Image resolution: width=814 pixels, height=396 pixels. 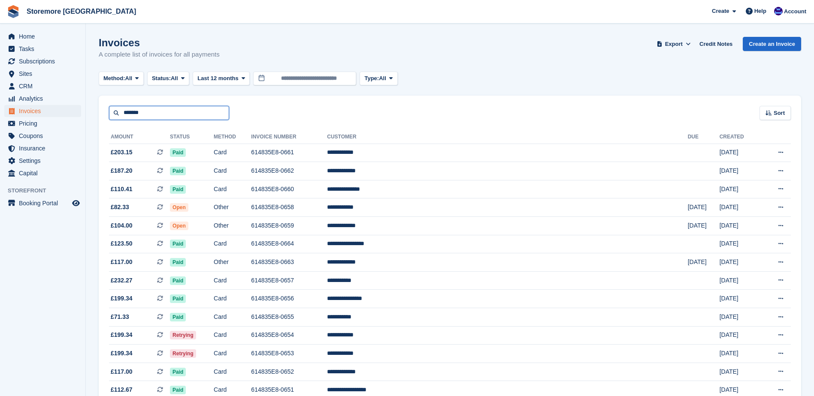 I want to click on span: CRM, so click(x=45, y=86).